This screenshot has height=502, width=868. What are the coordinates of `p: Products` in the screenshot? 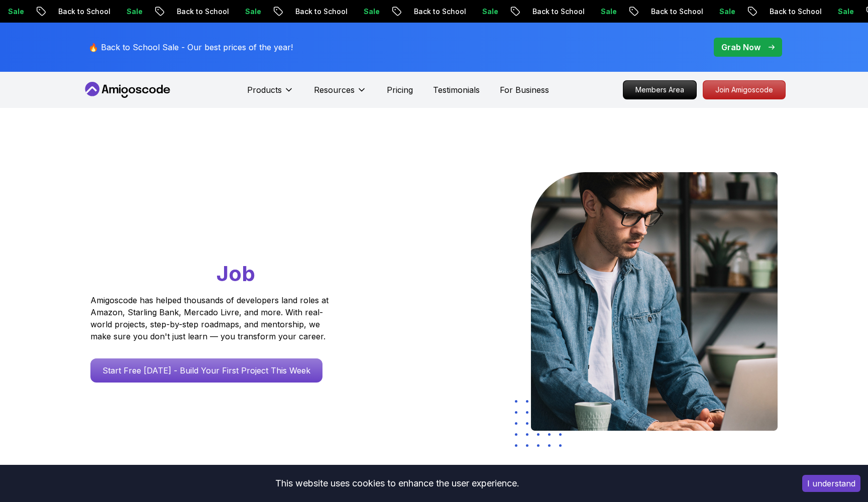 It's located at (264, 90).